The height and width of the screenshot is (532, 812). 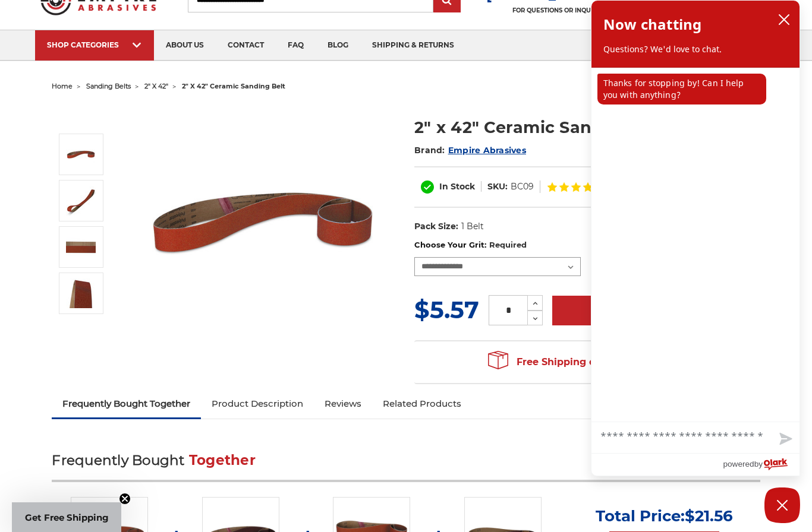 What do you see at coordinates (785, 439) in the screenshot?
I see `button: Send message` at bounding box center [785, 439].